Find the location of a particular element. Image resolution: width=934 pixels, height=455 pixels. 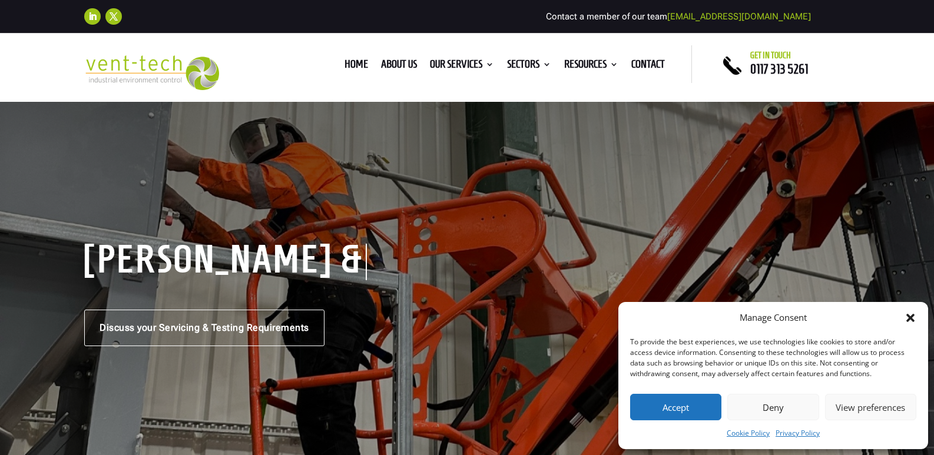

a: Follow on X is located at coordinates (114, 16).